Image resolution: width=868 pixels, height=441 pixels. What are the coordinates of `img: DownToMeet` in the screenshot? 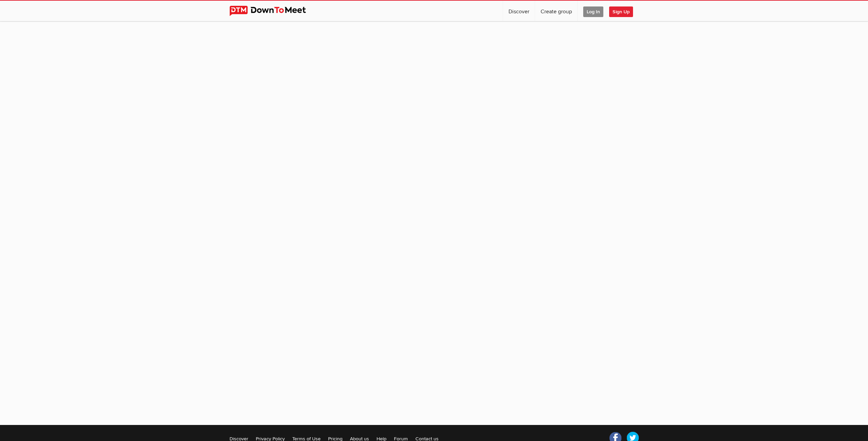 It's located at (273, 11).